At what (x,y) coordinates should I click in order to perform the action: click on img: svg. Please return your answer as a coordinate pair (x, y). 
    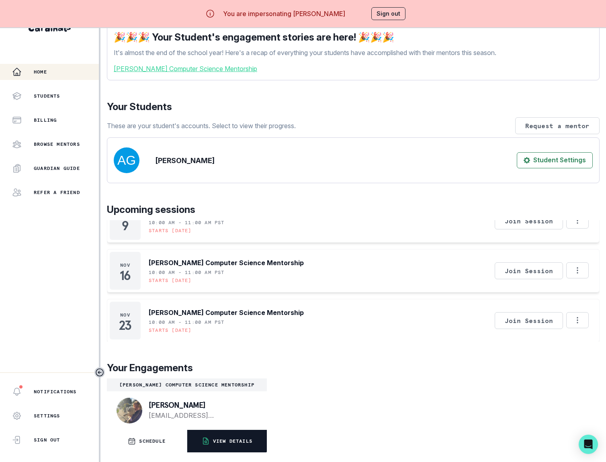
    Looking at the image, I should click on (127, 160).